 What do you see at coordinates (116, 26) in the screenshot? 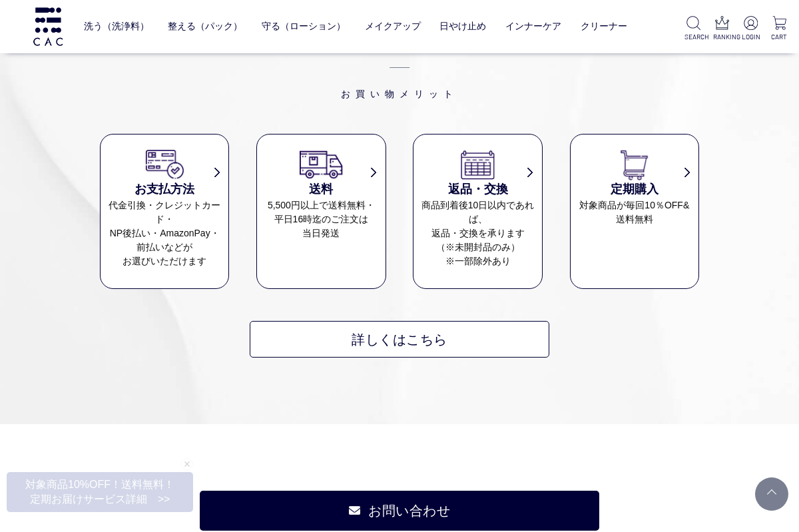
I see `a: 洗う（洗浄料）` at bounding box center [116, 26].